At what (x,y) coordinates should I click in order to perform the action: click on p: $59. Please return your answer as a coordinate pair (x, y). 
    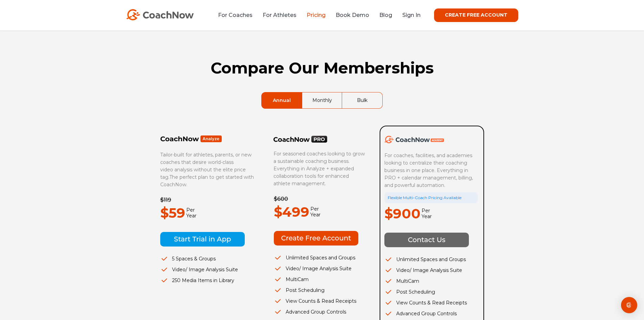
    Looking at the image, I should click on (173, 212).